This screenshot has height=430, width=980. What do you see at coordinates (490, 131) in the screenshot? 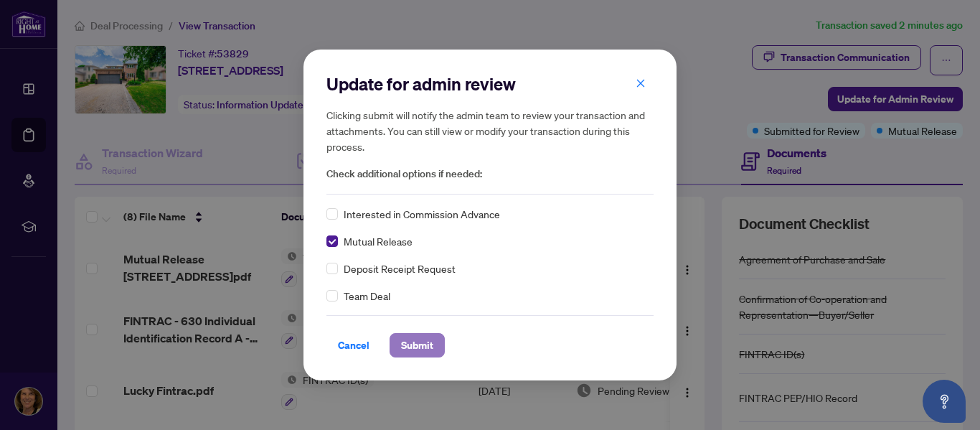
I see `h5: Clicking submit will notify the admin team to review your transaction and attachments. You can st...` at bounding box center [490, 131].